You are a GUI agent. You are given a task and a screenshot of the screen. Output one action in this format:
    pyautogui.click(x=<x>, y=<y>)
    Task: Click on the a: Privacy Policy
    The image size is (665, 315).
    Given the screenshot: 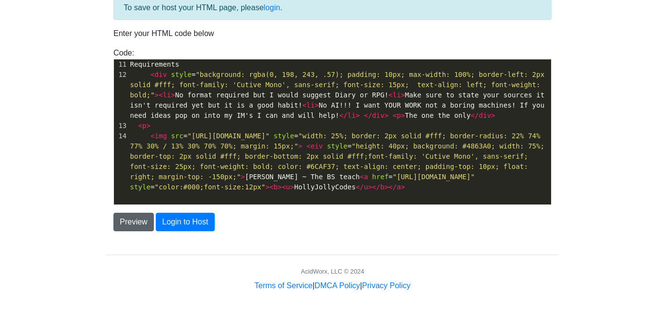 What is the action you would take?
    pyautogui.click(x=386, y=285)
    